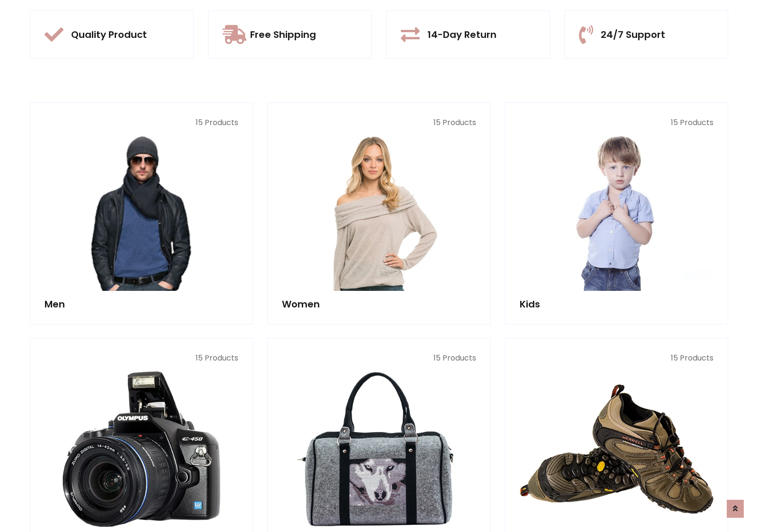 The width and height of the screenshot is (758, 532). Describe the element at coordinates (141, 304) in the screenshot. I see `h5: Men` at that location.